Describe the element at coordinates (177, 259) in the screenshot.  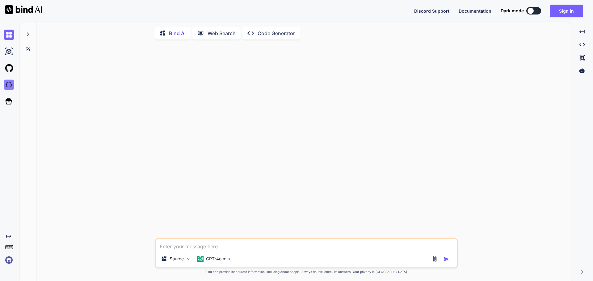
I see `p: Source` at that location.